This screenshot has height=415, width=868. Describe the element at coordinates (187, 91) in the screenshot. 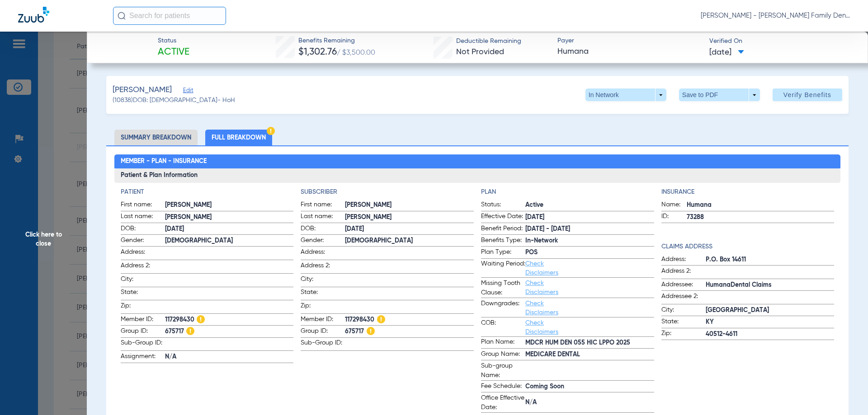

I see `span: Edit` at that location.